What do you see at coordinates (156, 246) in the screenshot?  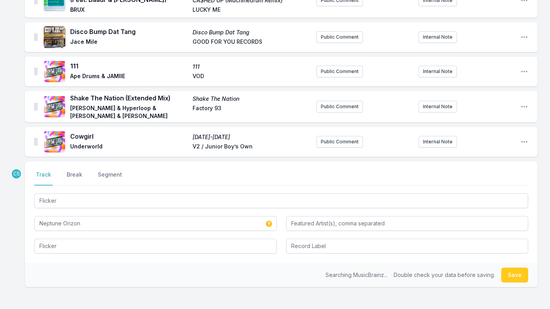 I see `input: Album Title` at bounding box center [156, 246].